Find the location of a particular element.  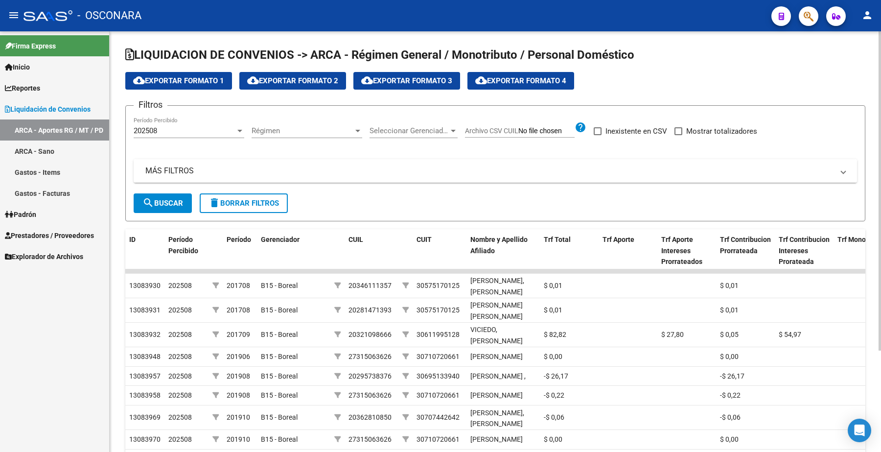

span: Inexistente en CSV is located at coordinates (636, 131).